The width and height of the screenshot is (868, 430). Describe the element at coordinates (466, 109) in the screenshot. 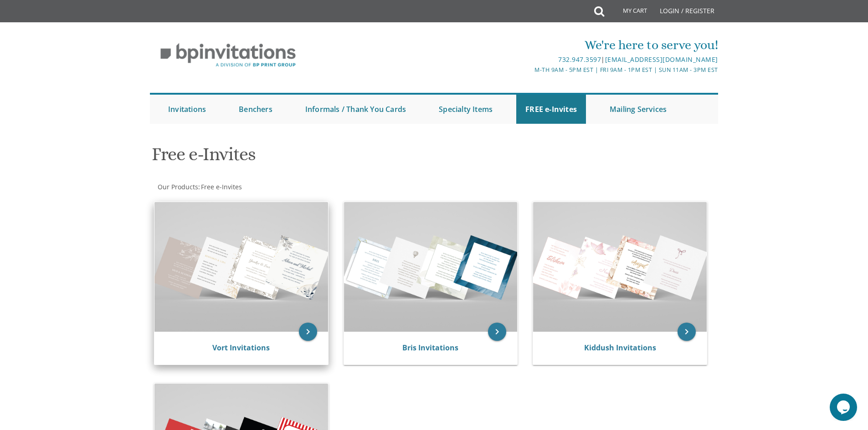

I see `a: Specialty Items` at that location.